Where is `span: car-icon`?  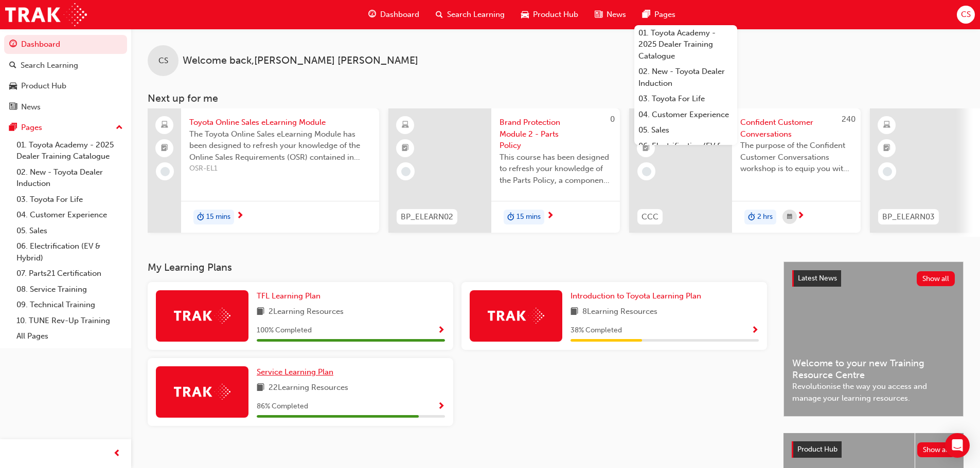
span: car-icon is located at coordinates (525, 14).